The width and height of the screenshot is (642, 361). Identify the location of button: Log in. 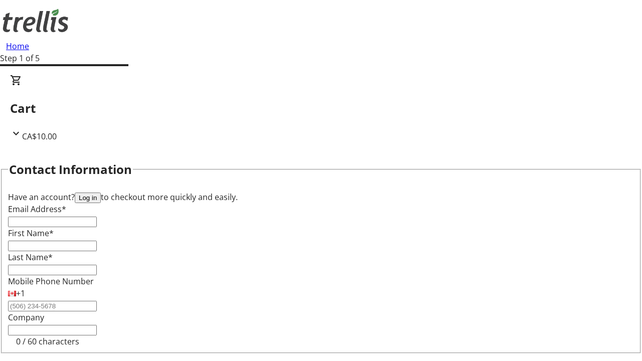
(88, 198).